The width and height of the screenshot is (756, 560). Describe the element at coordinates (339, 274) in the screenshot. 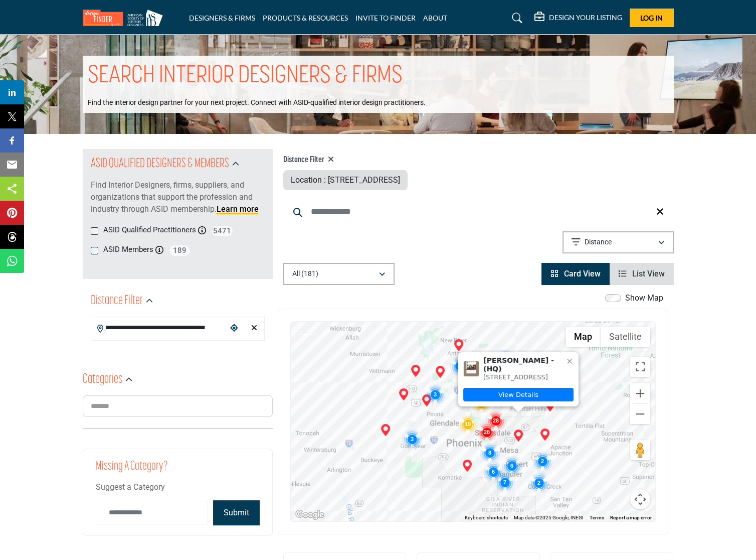

I see `button: All (181)` at that location.